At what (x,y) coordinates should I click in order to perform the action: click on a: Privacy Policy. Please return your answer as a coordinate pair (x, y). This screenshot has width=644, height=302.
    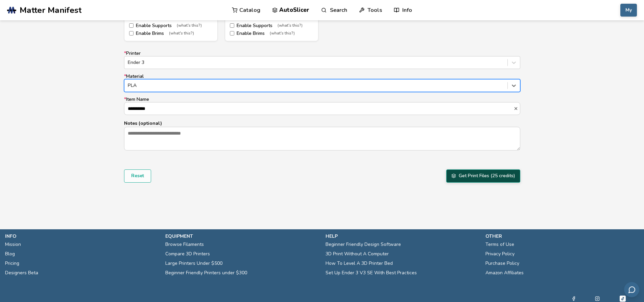
    Looking at the image, I should click on (500, 254).